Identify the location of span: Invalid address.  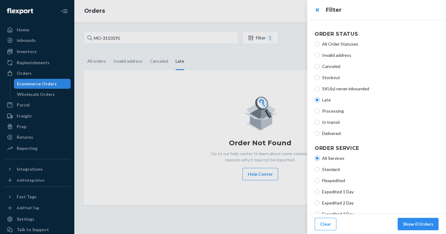
(380, 55).